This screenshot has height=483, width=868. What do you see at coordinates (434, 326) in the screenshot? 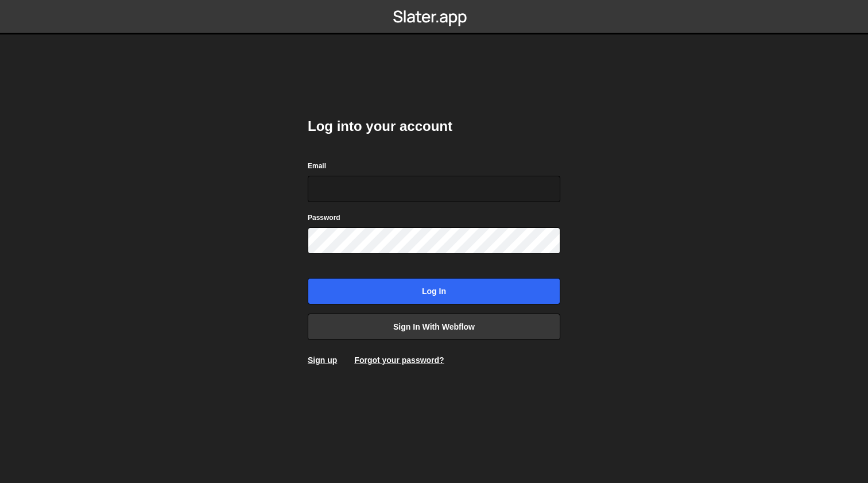
I see `a: Sign in with Webflow` at bounding box center [434, 326].